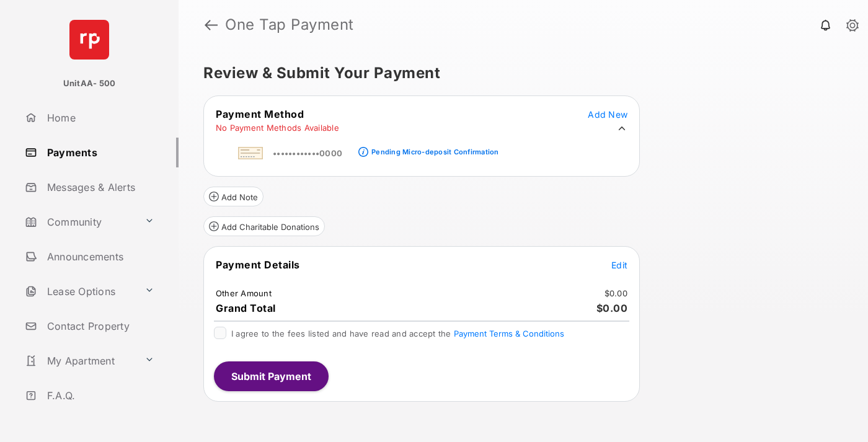 Image resolution: width=868 pixels, height=442 pixels. Describe the element at coordinates (612, 308) in the screenshot. I see `span: $0.00` at that location.